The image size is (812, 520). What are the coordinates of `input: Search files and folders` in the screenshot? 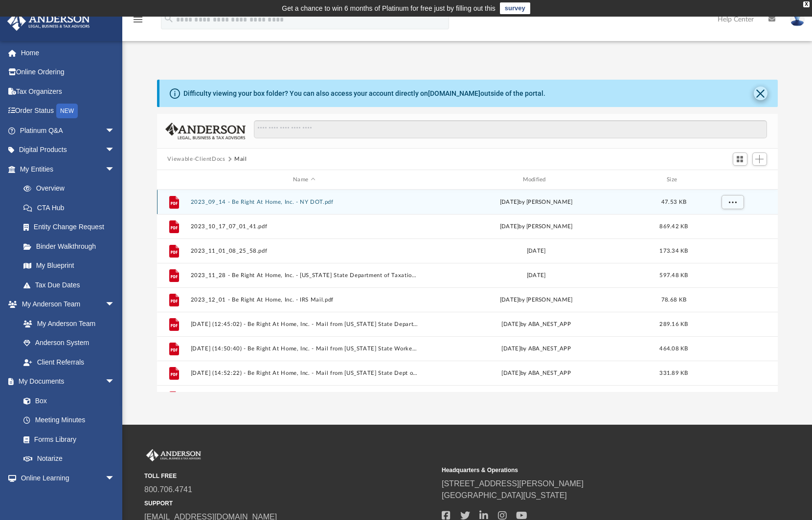 It's located at (510, 130).